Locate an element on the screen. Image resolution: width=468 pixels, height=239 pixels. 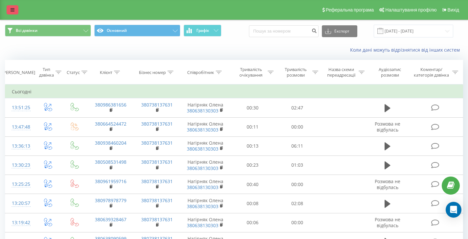
span: Реферальна програма is located at coordinates (350, 10).